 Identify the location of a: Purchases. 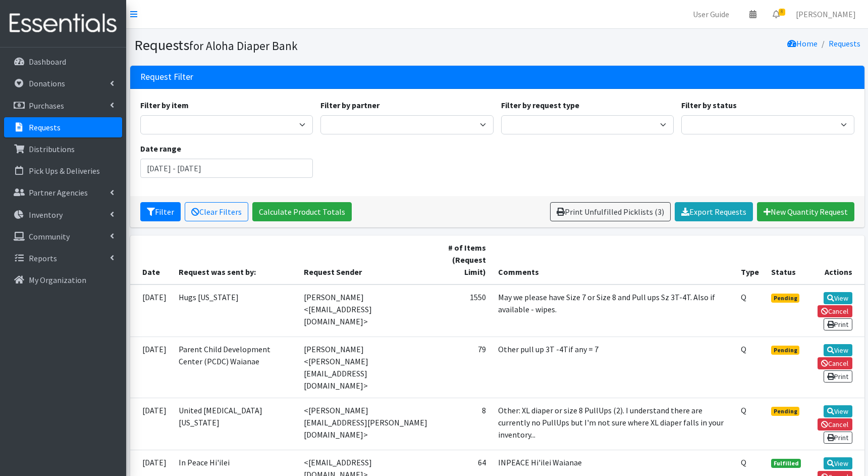
(63, 106).